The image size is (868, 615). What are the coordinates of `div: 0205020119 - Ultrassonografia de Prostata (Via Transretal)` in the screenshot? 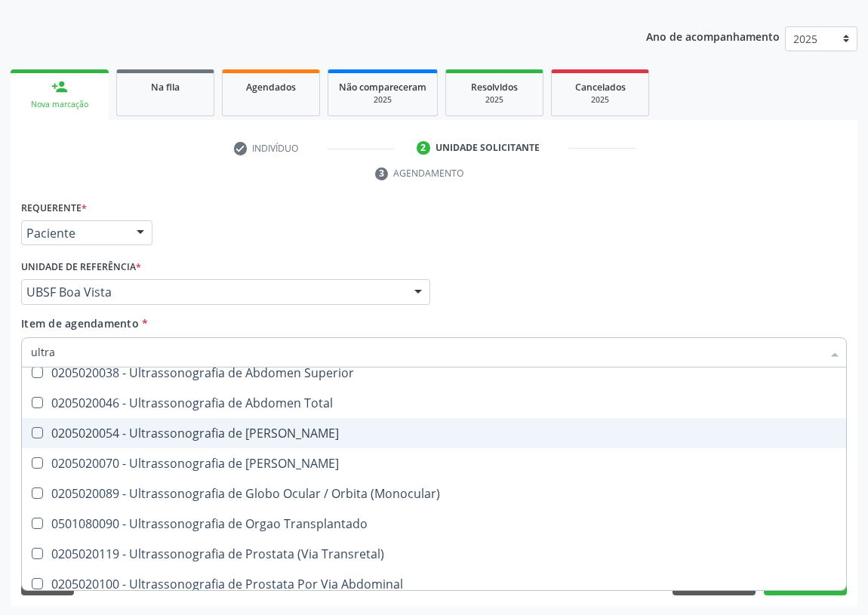 It's located at (434, 554).